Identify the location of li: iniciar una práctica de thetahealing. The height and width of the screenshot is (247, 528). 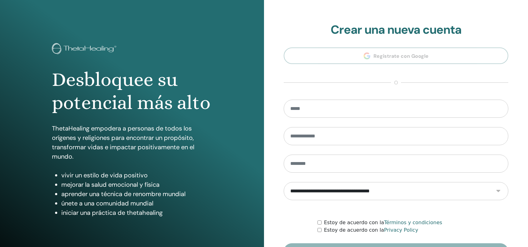
(137, 213).